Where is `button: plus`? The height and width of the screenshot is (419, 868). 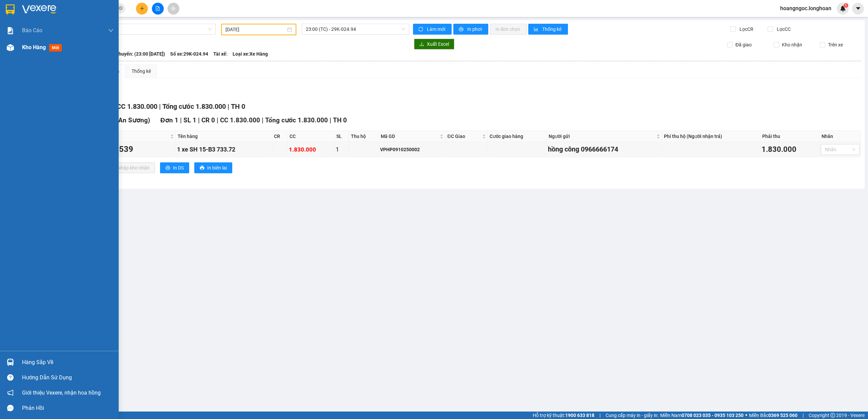 button: plus is located at coordinates (142, 9).